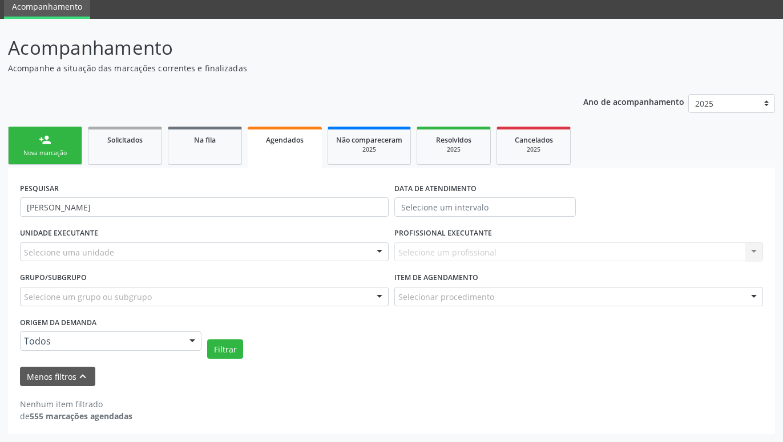 Image resolution: width=783 pixels, height=442 pixels. Describe the element at coordinates (534, 140) in the screenshot. I see `span: Cancelados` at that location.